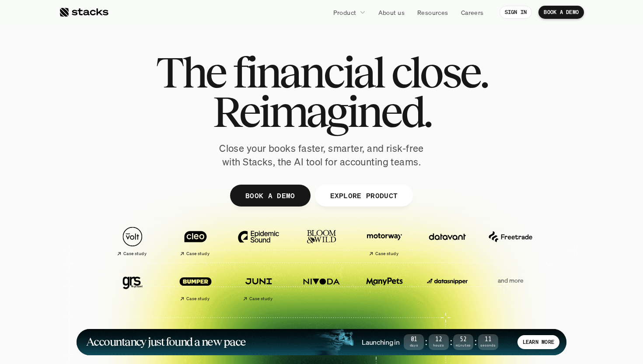 This screenshot has width=643, height=364. What do you see at coordinates (392, 12) in the screenshot?
I see `a: About us` at bounding box center [392, 12].